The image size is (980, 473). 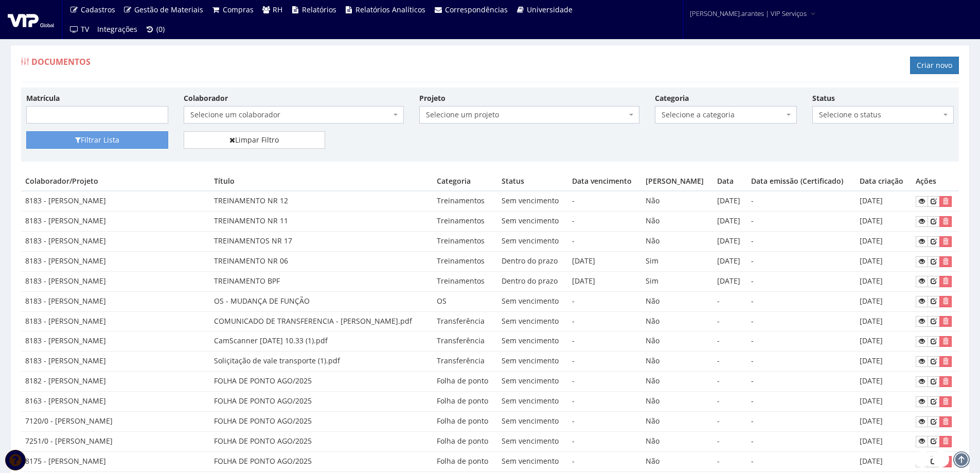 I want to click on label: Colaborador, so click(x=206, y=98).